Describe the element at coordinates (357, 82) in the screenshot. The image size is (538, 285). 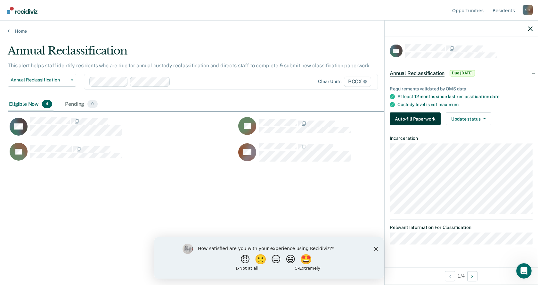
I see `span: BCCX` at that location.